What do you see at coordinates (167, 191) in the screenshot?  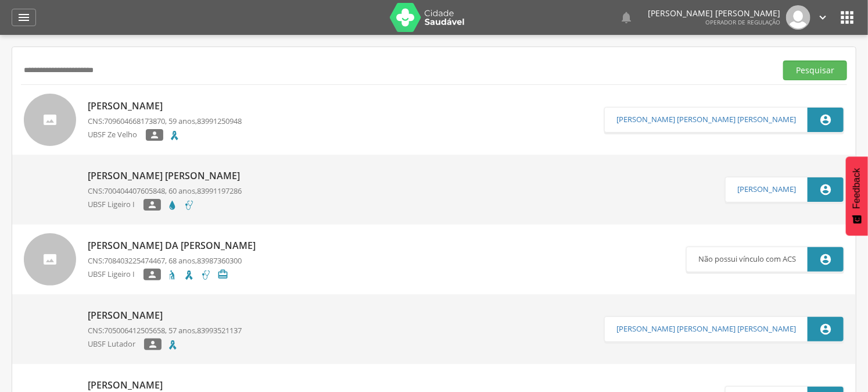 I see `p: CNS: , 60 anos,` at bounding box center [167, 191].